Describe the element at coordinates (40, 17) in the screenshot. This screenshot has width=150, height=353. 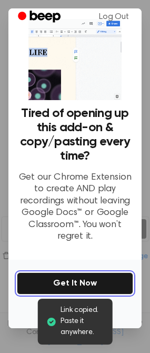
I see `a: Beep` at that location.